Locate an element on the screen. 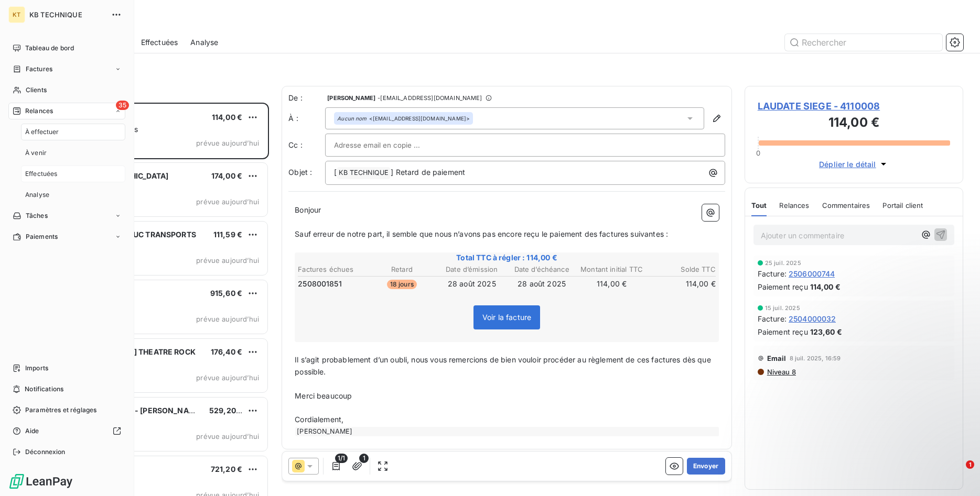  em: Aucun nom is located at coordinates (352, 118).